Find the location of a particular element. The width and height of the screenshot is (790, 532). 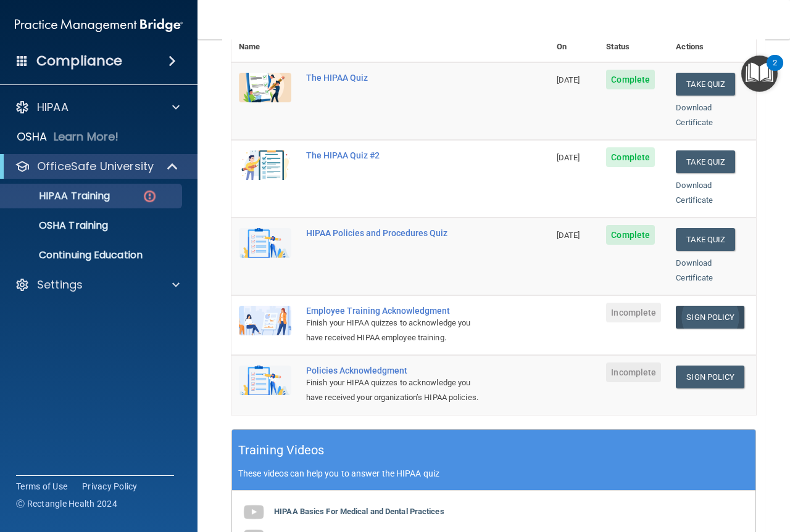

img: danger-circle.6113f641.png is located at coordinates (149, 196).